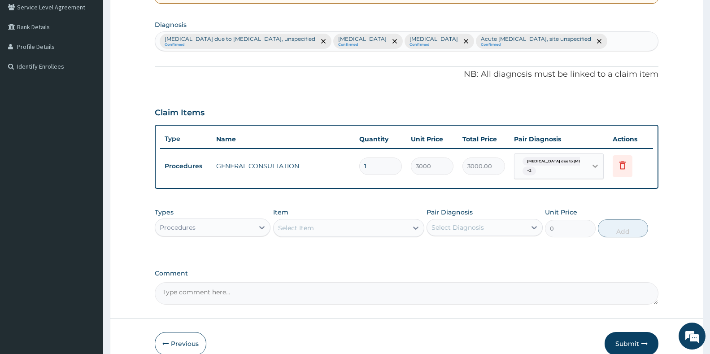  Describe the element at coordinates (561, 212) in the screenshot. I see `label: Unit Price` at that location.